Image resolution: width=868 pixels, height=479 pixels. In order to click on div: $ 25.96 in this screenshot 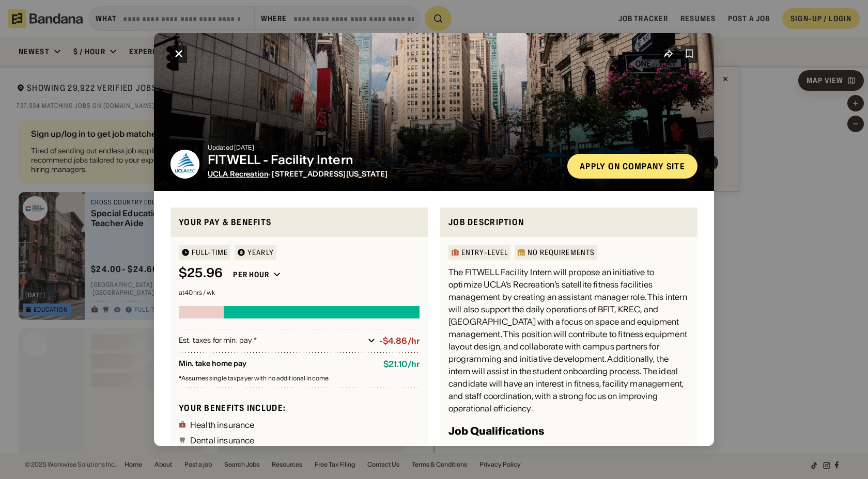, I will do `click(201, 273)`.